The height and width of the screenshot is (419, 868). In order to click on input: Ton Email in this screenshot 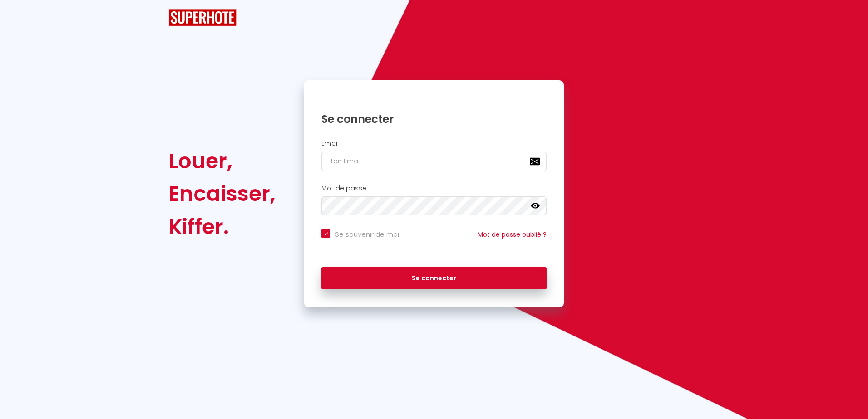, I will do `click(434, 161)`.